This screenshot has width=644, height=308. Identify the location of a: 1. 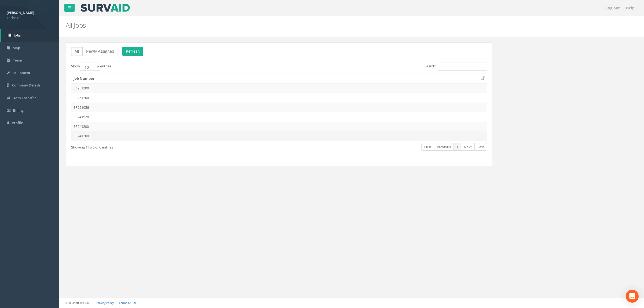
(457, 147).